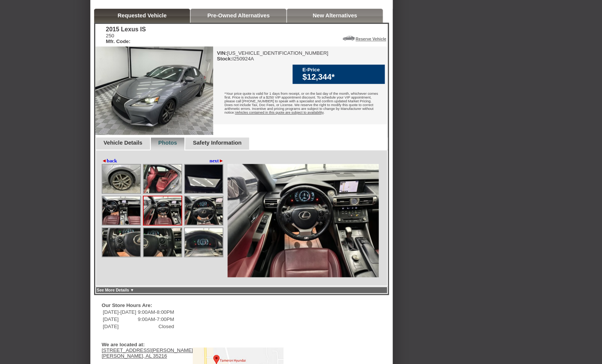  I want to click on b: Mfr. Code:, so click(118, 41).